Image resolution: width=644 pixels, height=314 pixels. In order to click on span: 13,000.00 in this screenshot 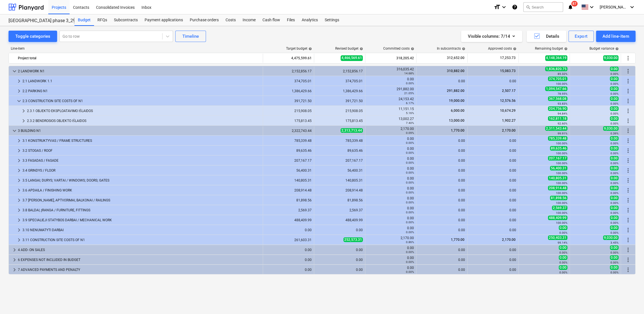, I will do `click(456, 121)`.